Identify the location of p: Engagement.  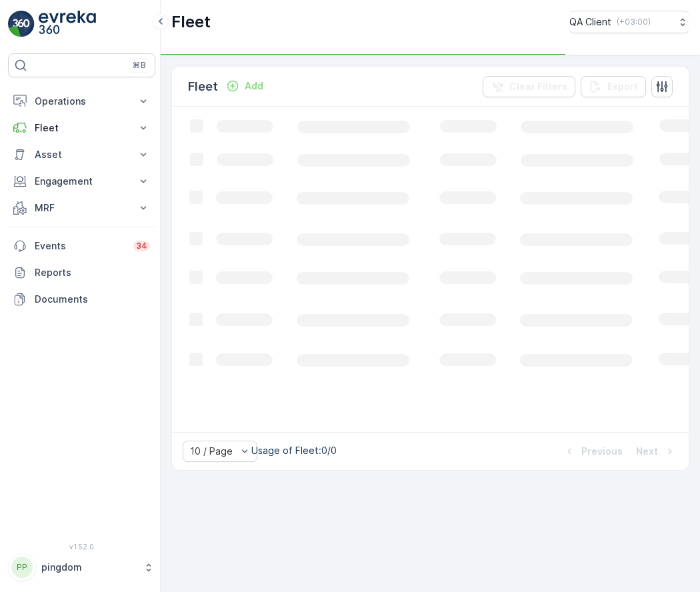
(81, 181).